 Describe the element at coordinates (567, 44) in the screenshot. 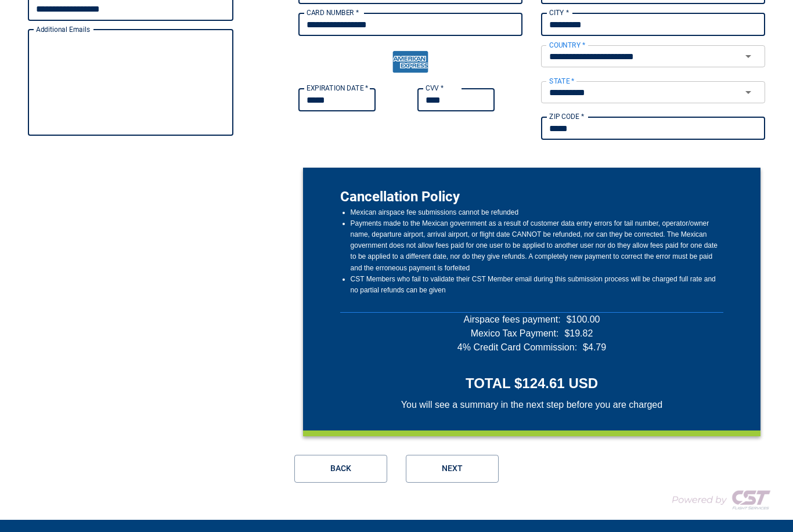

I see `label: COUNTRY *` at that location.